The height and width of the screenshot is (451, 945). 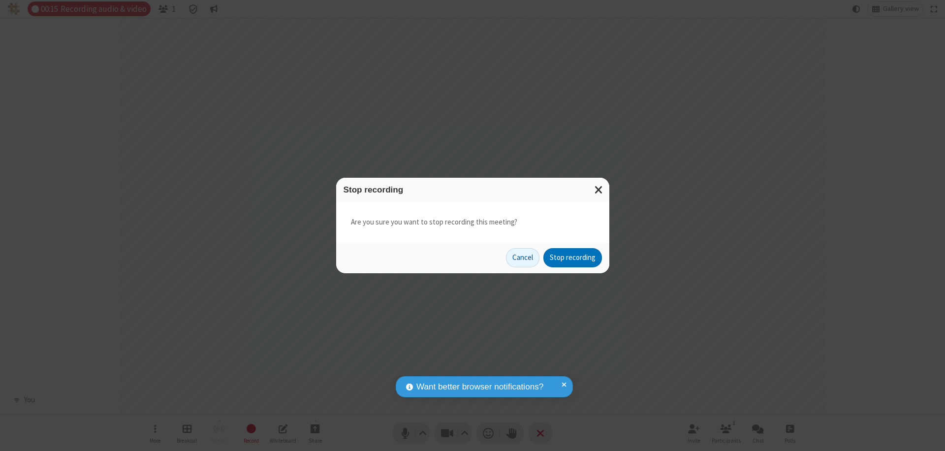 I want to click on button: Stop recording, so click(x=573, y=258).